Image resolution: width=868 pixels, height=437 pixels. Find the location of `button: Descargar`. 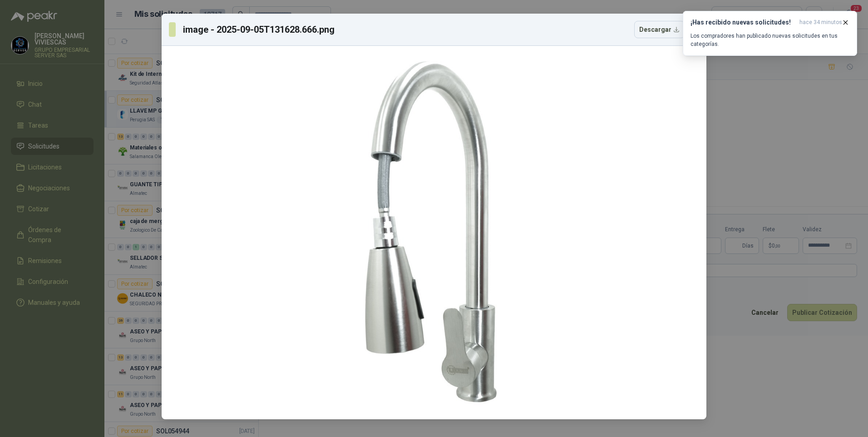

button: Descargar is located at coordinates (659, 29).